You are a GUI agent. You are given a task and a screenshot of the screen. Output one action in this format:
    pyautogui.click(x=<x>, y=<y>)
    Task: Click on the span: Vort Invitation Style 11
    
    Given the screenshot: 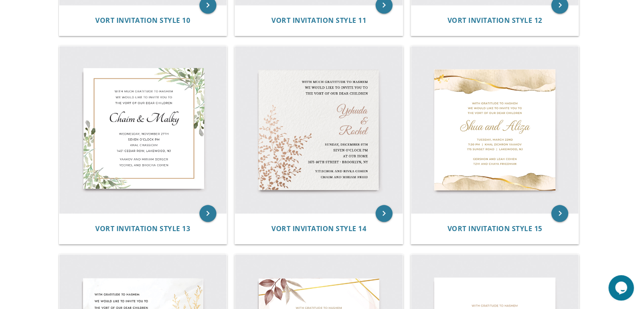 What is the action you would take?
    pyautogui.click(x=319, y=20)
    